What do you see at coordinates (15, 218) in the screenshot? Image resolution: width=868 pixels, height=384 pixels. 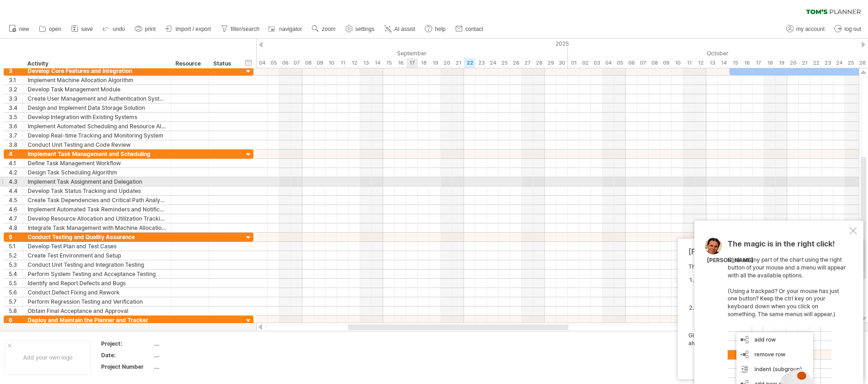 I see `div: 4.7` at bounding box center [15, 218].